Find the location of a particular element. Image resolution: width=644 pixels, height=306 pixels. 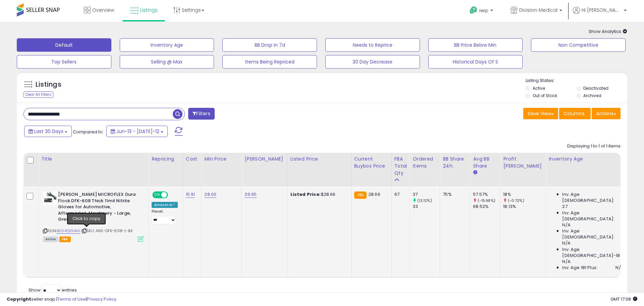

small: (-0.72%) is located at coordinates (516, 200).